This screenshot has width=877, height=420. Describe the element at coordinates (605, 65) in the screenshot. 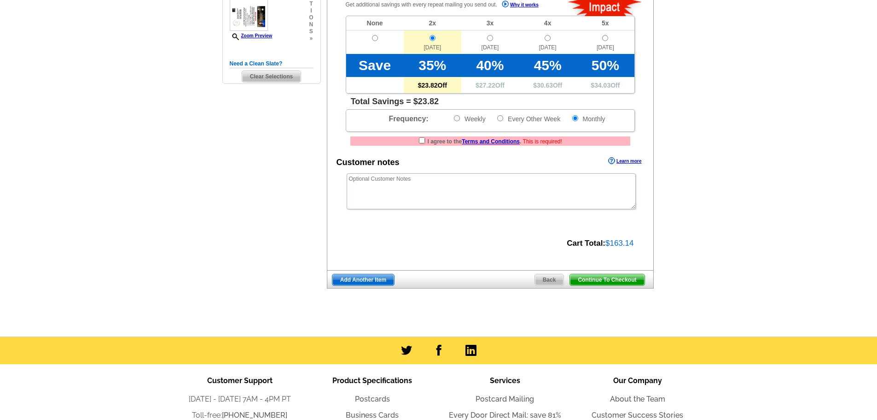

I see `td: 50%` at that location.